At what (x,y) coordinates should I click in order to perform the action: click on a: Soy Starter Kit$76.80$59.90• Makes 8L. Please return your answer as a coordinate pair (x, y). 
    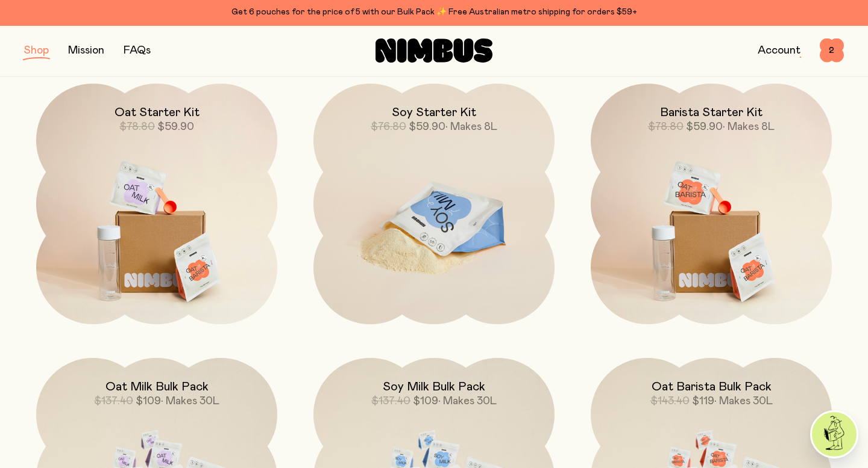
    Looking at the image, I should click on (434, 204).